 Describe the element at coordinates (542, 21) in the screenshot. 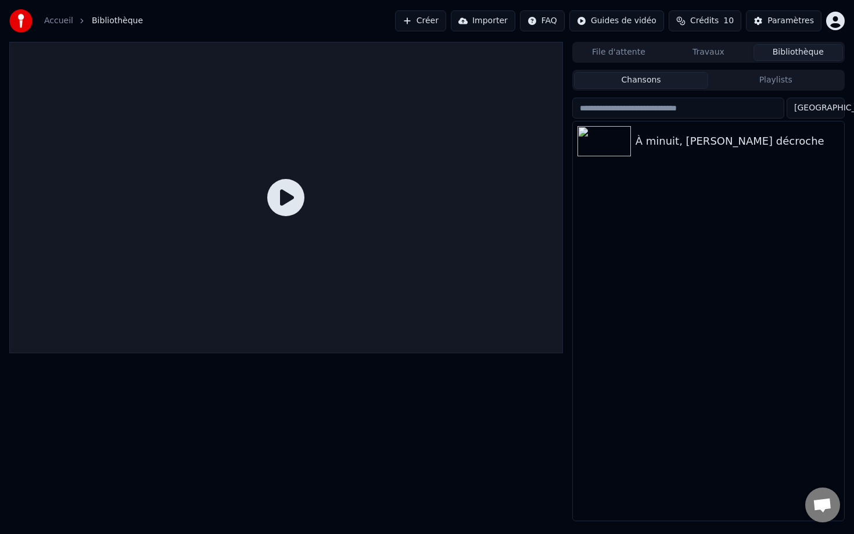

I see `button: FAQ` at that location.